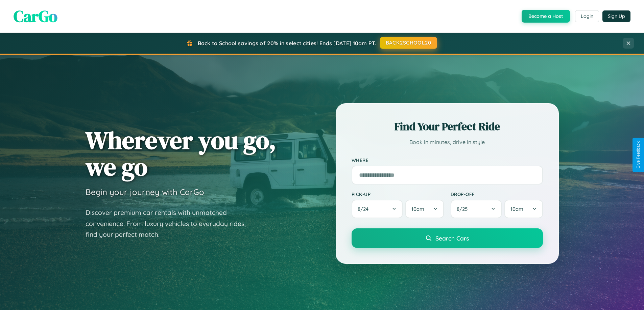 This screenshot has width=644, height=310. What do you see at coordinates (35, 16) in the screenshot?
I see `span: CarGo` at bounding box center [35, 16].